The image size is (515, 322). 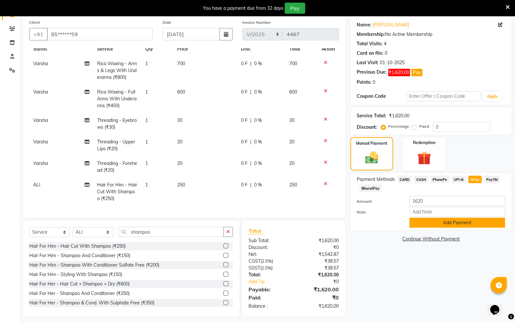 I want to click on th: Stylist, so click(x=61, y=49).